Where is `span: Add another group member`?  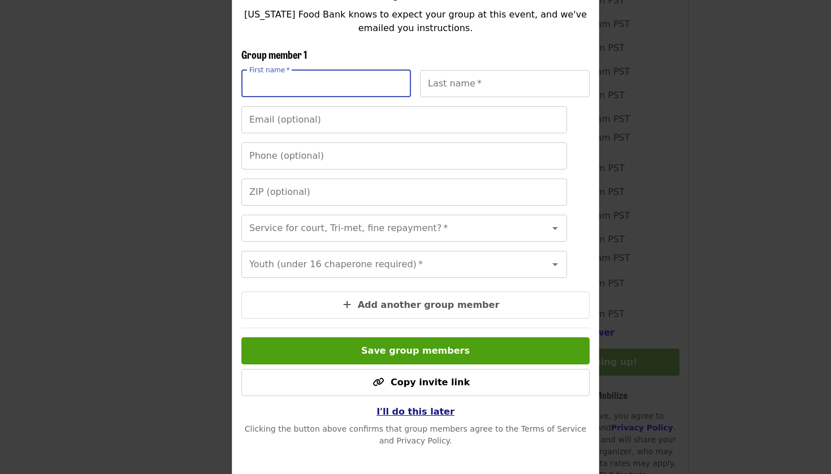 span: Add another group member is located at coordinates (429, 305).